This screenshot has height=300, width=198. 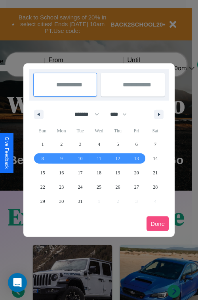 I want to click on span: Thu, so click(x=118, y=131).